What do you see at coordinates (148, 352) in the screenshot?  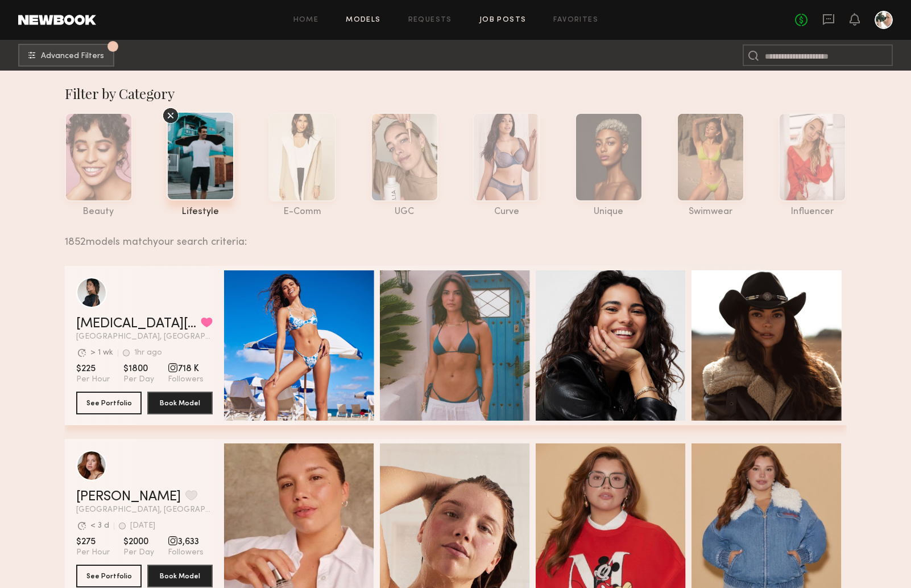 I see `div: 1hr ago` at bounding box center [148, 352].